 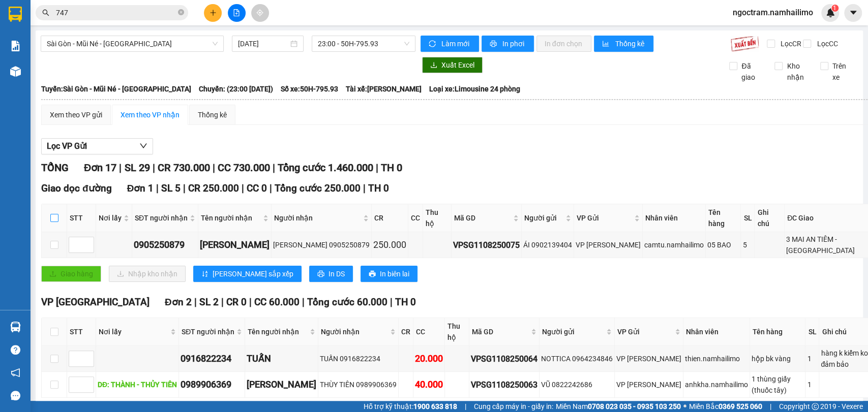 What do you see at coordinates (741, 407) in the screenshot?
I see `strong: 0369 525 060` at bounding box center [741, 407].